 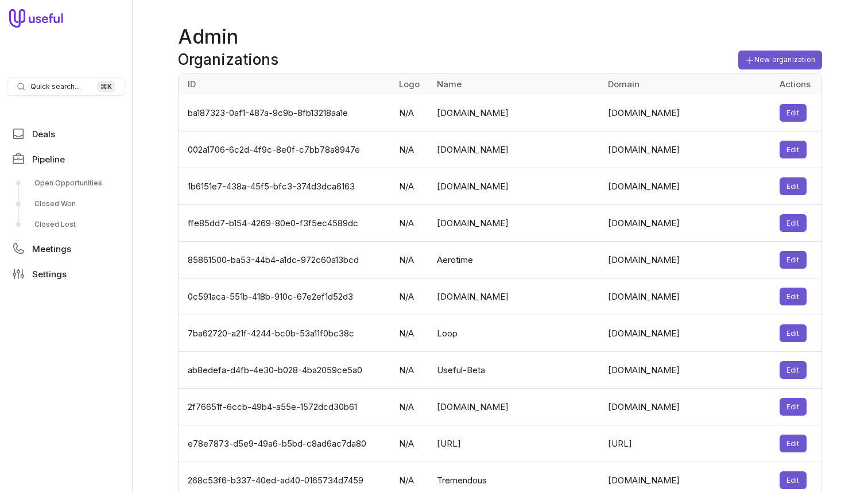 What do you see at coordinates (285, 223) in the screenshot?
I see `td: ffe85dd7-b154-4269-80e0-f3f5ec4589dc` at bounding box center [285, 223].